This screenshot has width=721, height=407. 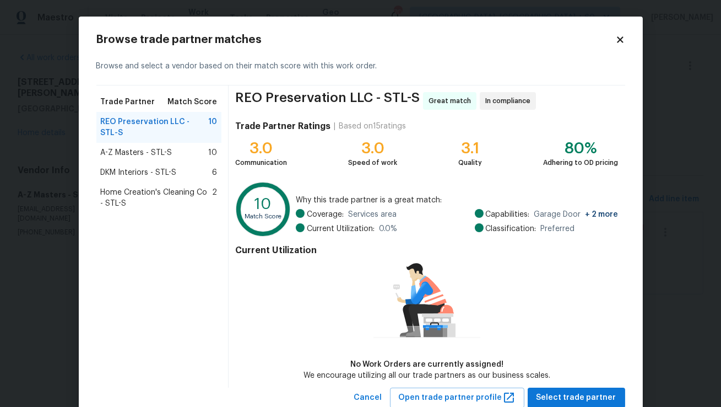 What do you see at coordinates (372, 214) in the screenshot?
I see `span: Services area` at bounding box center [372, 214].